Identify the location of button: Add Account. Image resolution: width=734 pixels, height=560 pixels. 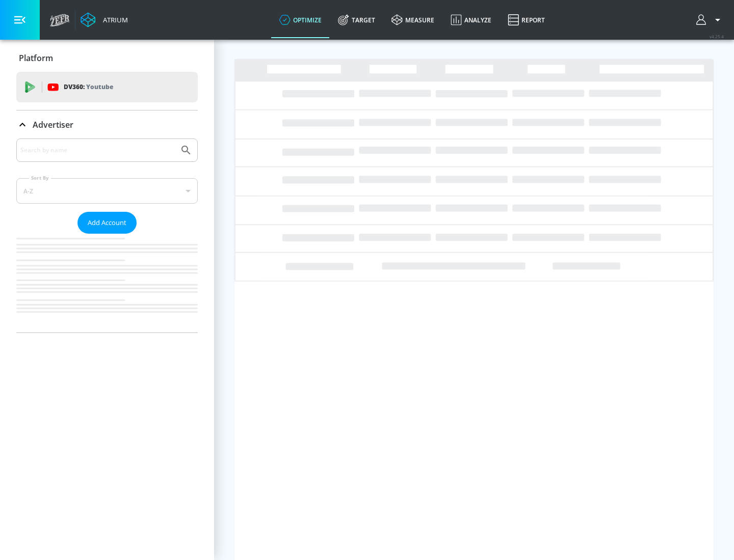
(107, 223).